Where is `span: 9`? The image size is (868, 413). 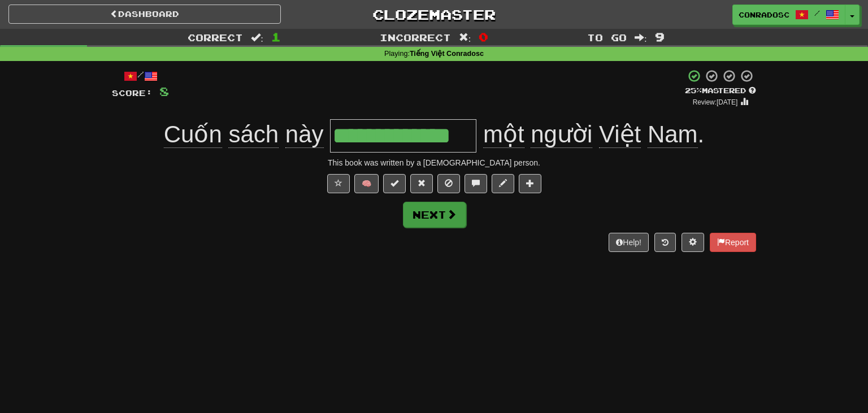
span: 9 is located at coordinates (659, 37).